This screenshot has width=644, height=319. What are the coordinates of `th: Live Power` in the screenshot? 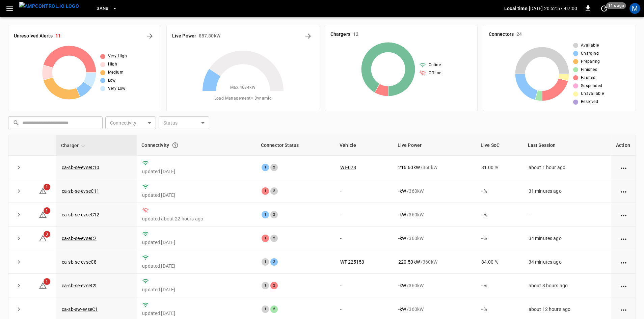 It's located at (435, 145).